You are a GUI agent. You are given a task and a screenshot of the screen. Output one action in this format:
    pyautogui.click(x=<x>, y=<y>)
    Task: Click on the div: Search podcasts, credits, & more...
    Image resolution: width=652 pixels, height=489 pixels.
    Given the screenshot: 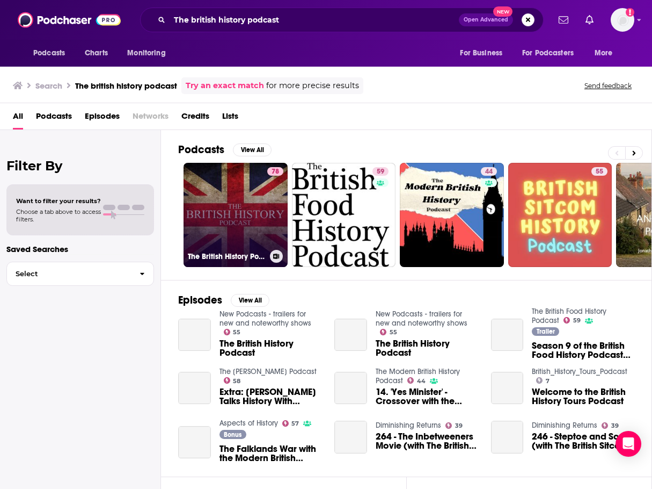 What is the action you would take?
    pyautogui.click(x=342, y=20)
    